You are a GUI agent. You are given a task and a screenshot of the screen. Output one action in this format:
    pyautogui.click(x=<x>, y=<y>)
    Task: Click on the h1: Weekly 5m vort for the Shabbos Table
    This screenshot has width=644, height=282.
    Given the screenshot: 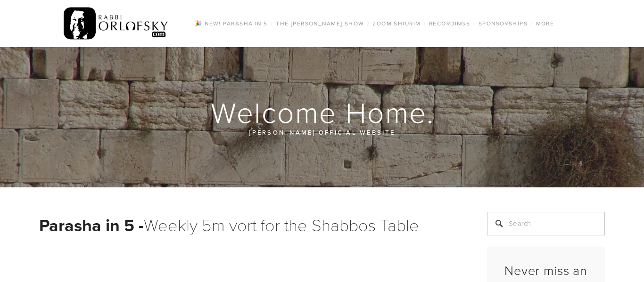 What is the action you would take?
    pyautogui.click(x=251, y=224)
    